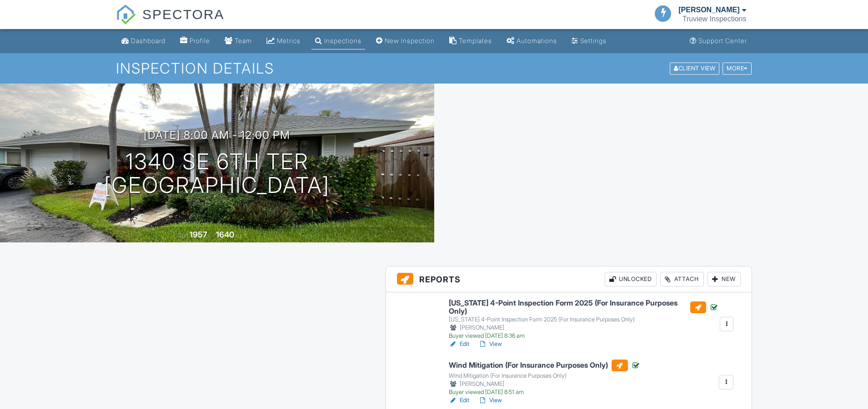 This screenshot has width=868, height=409. What do you see at coordinates (238, 41) in the screenshot?
I see `a: Team` at bounding box center [238, 41].